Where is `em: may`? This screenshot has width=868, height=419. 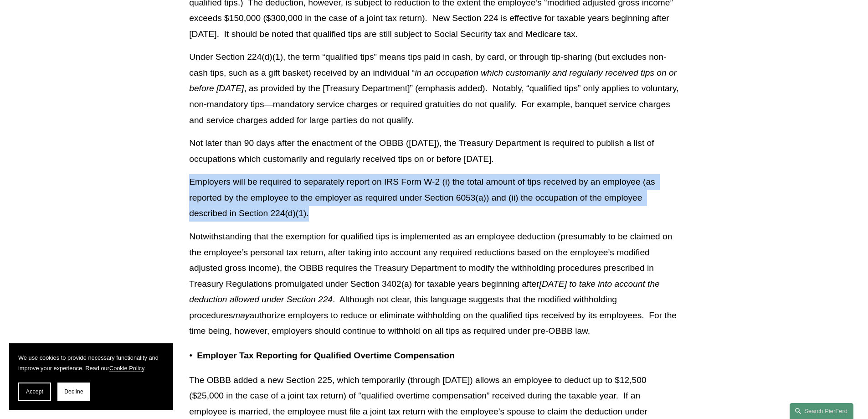 em: may is located at coordinates (241, 315).